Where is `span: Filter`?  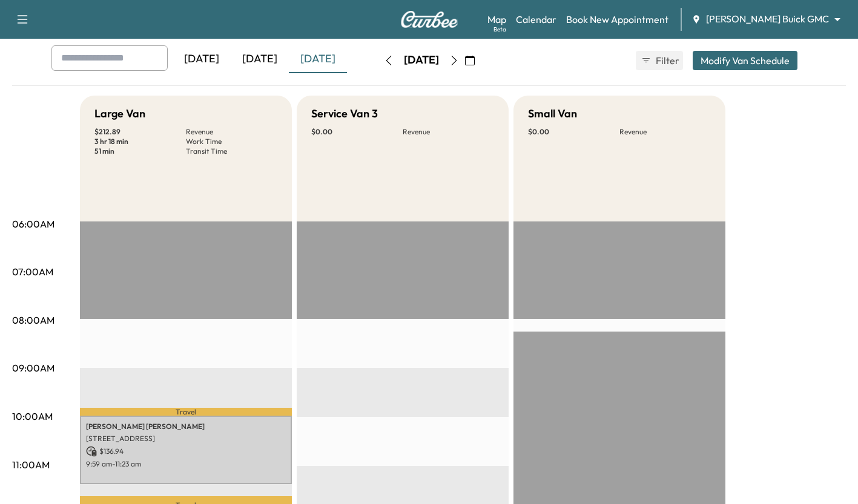 span: Filter is located at coordinates (667, 61).